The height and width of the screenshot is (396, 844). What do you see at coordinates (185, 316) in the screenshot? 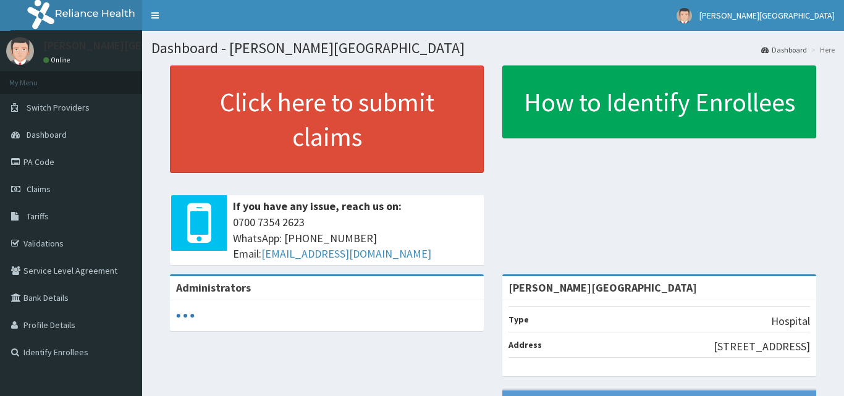
I see `svg: audio-loading` at bounding box center [185, 316].